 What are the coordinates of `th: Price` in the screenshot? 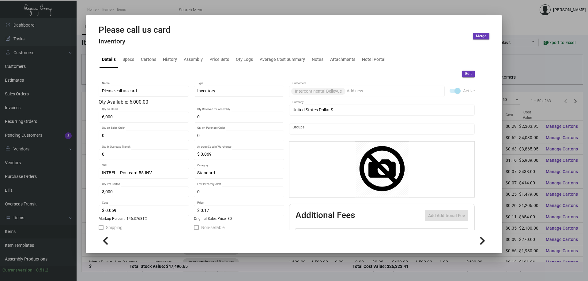 It's located at (421, 234).